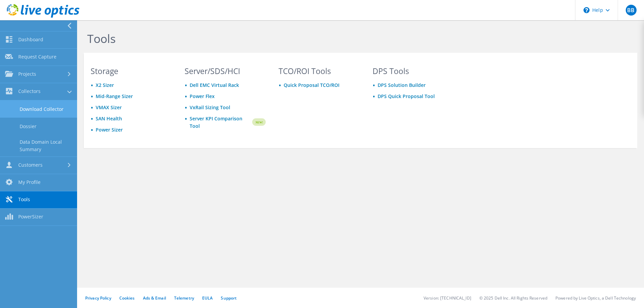 This screenshot has height=308, width=644. What do you see at coordinates (214, 85) in the screenshot?
I see `a: Dell EMC Virtual Rack` at bounding box center [214, 85].